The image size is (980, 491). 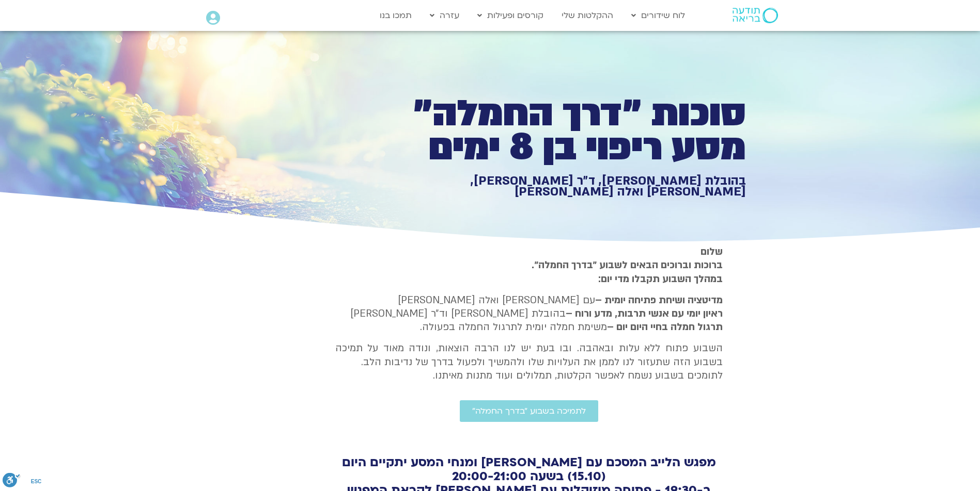 What do you see at coordinates (444, 15) in the screenshot?
I see `a: עזרה` at bounding box center [444, 15].